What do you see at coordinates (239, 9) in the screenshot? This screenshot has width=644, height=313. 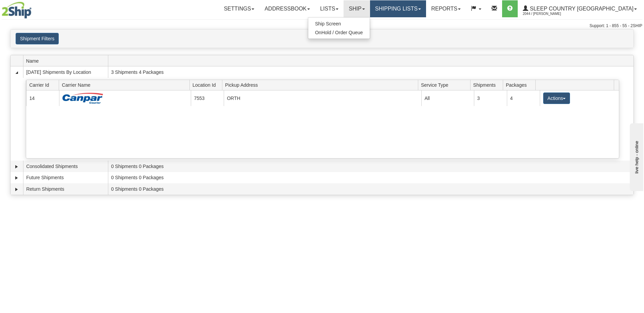 I see `a: Settings` at bounding box center [239, 9].